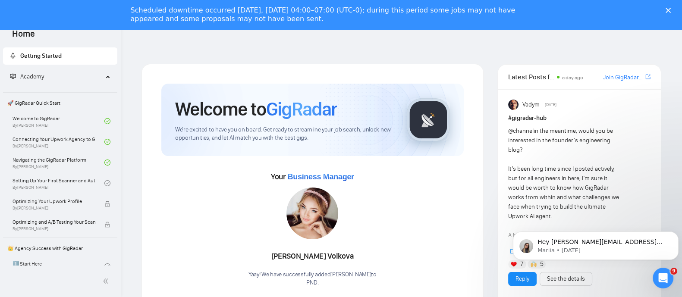  What do you see at coordinates (312, 213) in the screenshot?
I see `img: 1687099184959-16.jpg` at bounding box center [312, 213].